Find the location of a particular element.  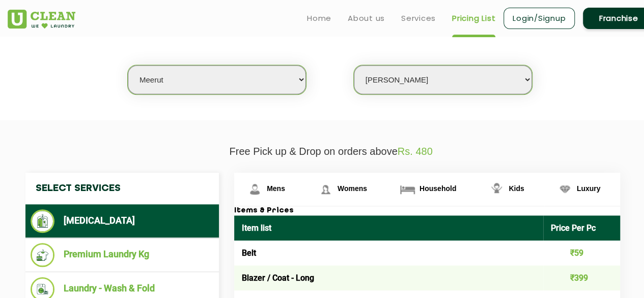

img: Dry Cleaning is located at coordinates (42, 221).